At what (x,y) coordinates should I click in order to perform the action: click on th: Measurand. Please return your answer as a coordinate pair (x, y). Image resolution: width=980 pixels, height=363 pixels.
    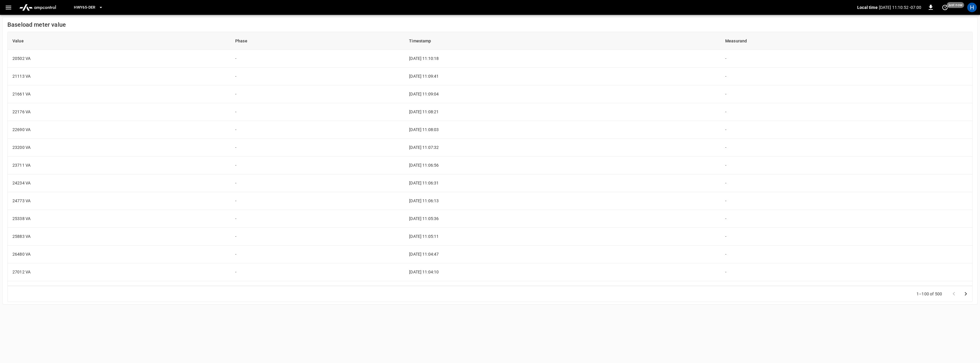
    Looking at the image, I should click on (846, 41).